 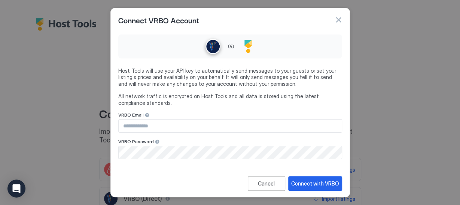 I want to click on span: Connect VRBO Account, so click(x=159, y=20).